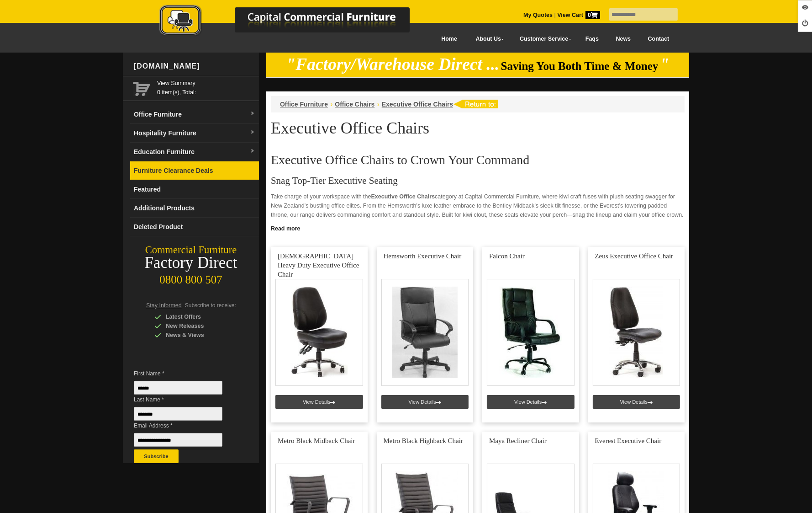 This screenshot has height=513, width=812. Describe the element at coordinates (206, 83) in the screenshot. I see `a: View Summary` at that location.